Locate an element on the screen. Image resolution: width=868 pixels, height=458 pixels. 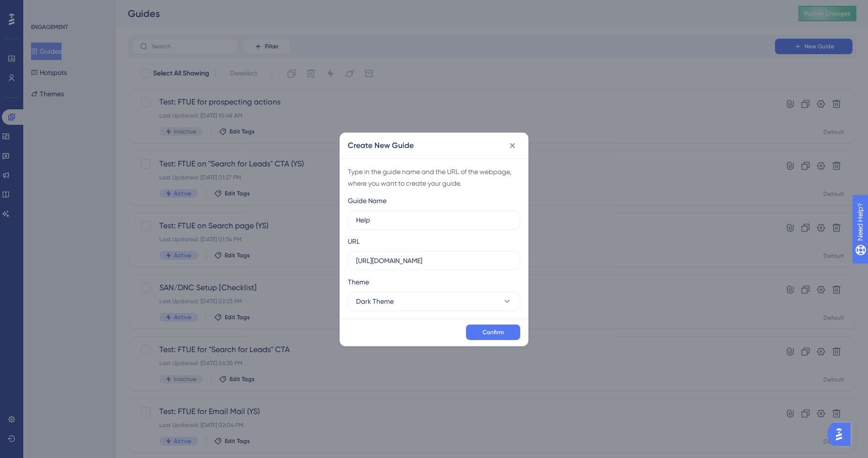
input: https://www.example.com is located at coordinates (434, 260).